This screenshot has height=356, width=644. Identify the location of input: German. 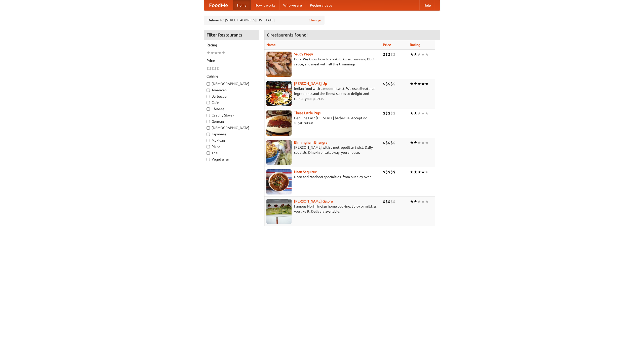
(208, 122).